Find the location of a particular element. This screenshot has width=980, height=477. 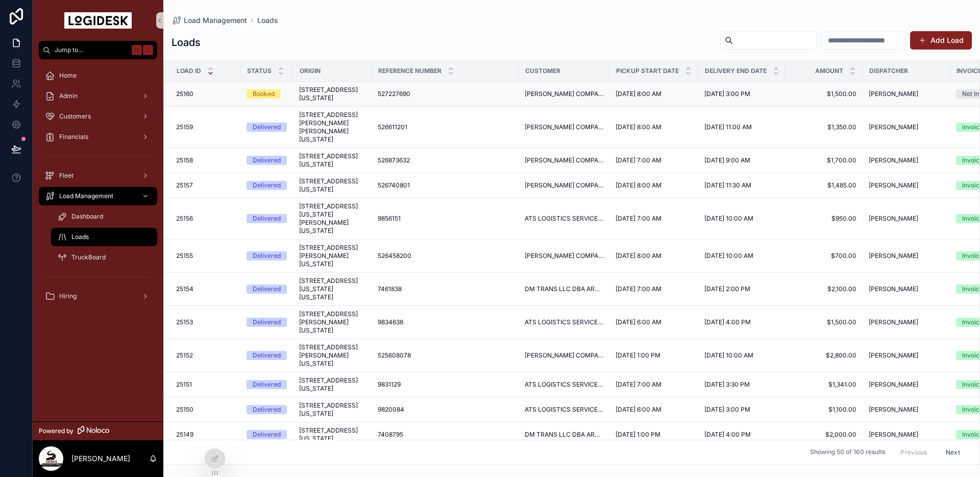

div: Booked is located at coordinates (264, 94).